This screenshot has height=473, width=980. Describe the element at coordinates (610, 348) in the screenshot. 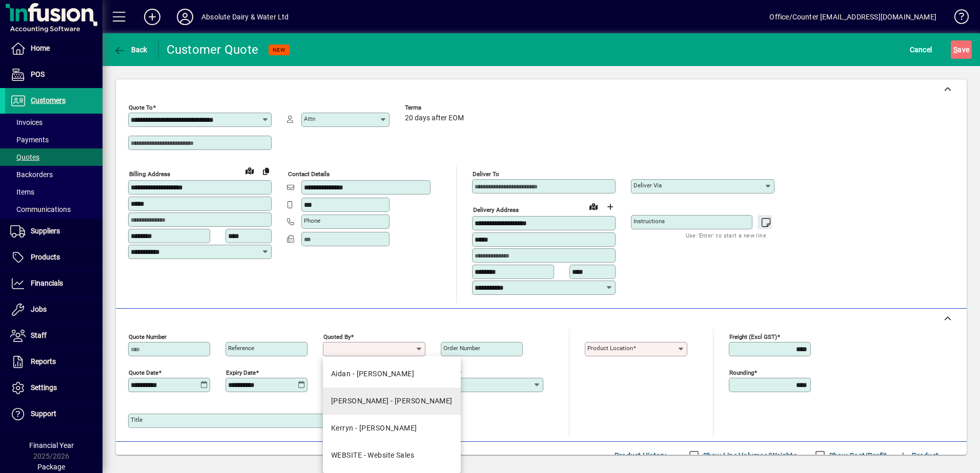

I see `mat-label: Product location` at that location.